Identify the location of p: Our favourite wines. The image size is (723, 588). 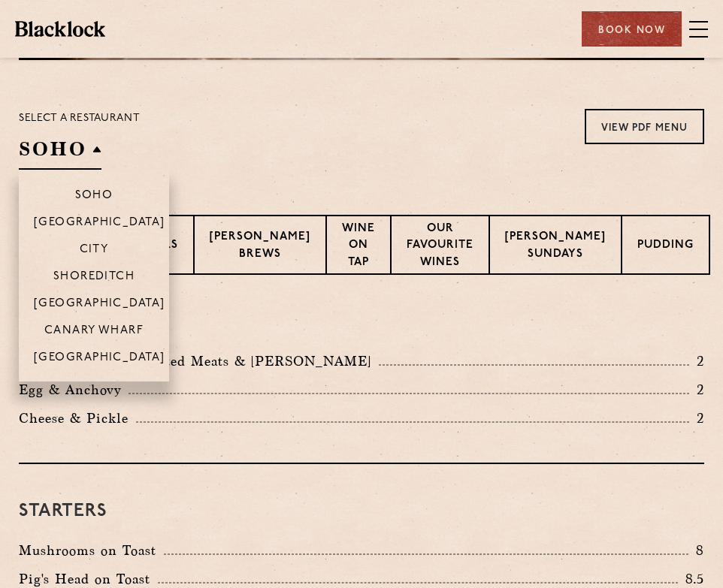
(439, 248).